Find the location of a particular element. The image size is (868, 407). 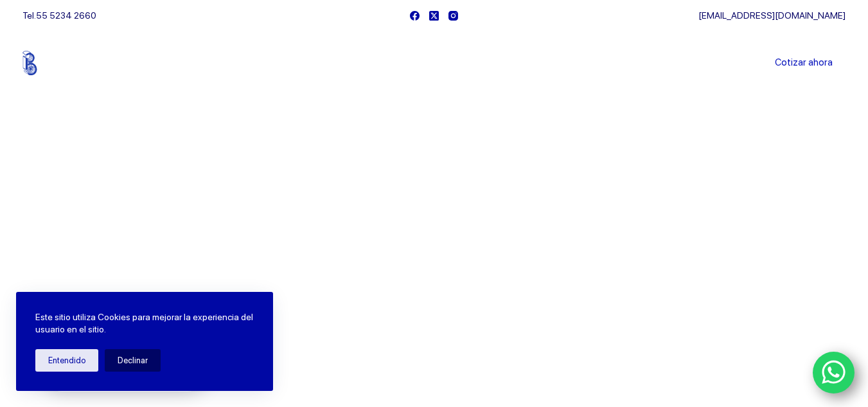

a: X (Twitter) is located at coordinates (434, 16).